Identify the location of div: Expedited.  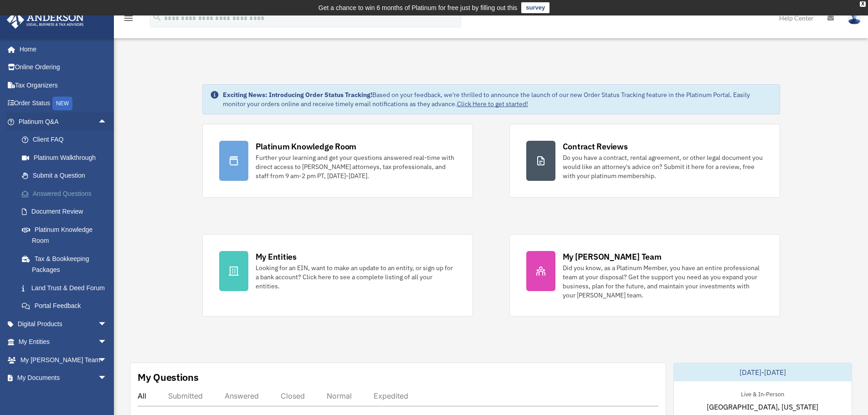
(391, 396).